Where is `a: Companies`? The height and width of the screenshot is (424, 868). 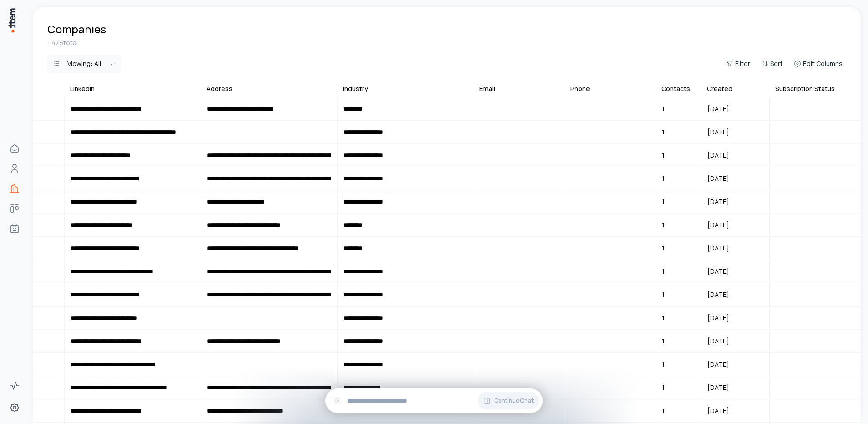 a: Companies is located at coordinates (14, 189).